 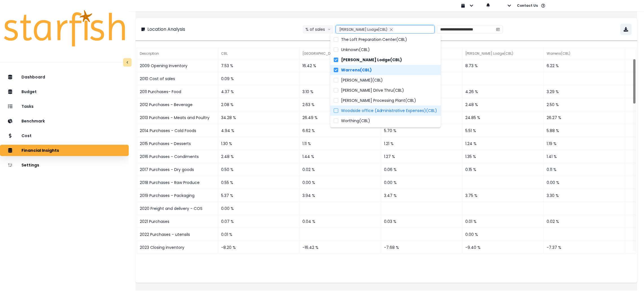 I want to click on div: 16.42 %, so click(x=341, y=66).